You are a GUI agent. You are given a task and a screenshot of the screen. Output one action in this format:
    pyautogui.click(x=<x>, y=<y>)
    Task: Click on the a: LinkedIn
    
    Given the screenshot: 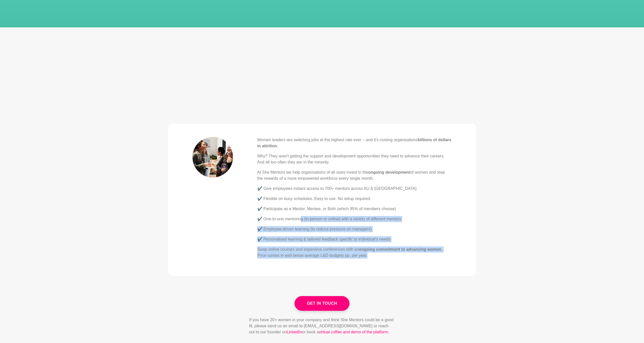 What is the action you would take?
    pyautogui.click(x=294, y=332)
    